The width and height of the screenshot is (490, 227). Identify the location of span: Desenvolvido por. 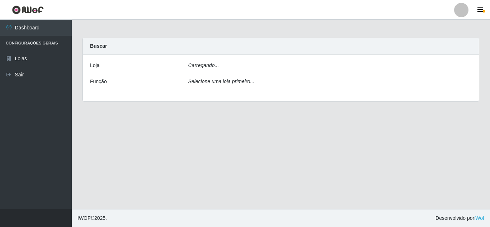
(460, 218).